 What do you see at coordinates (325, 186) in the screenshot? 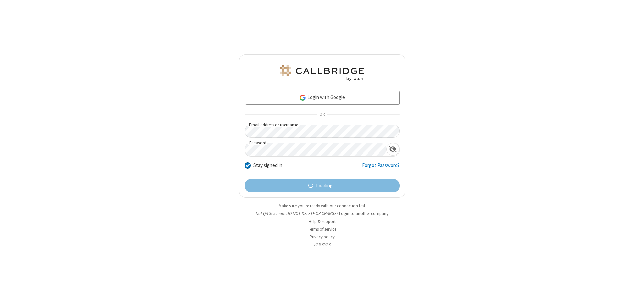
I see `span: Loading...` at bounding box center [325, 186].